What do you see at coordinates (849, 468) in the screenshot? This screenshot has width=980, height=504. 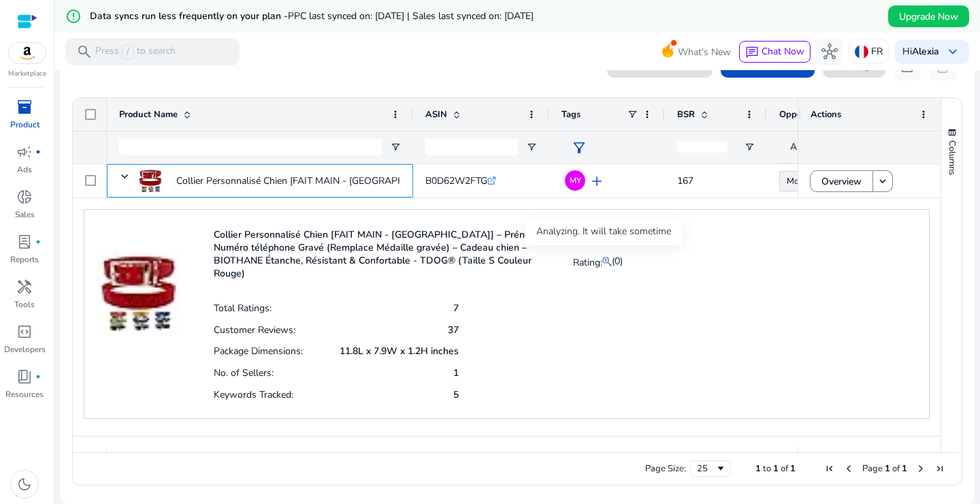 I see `div: Previous Page` at bounding box center [849, 468].